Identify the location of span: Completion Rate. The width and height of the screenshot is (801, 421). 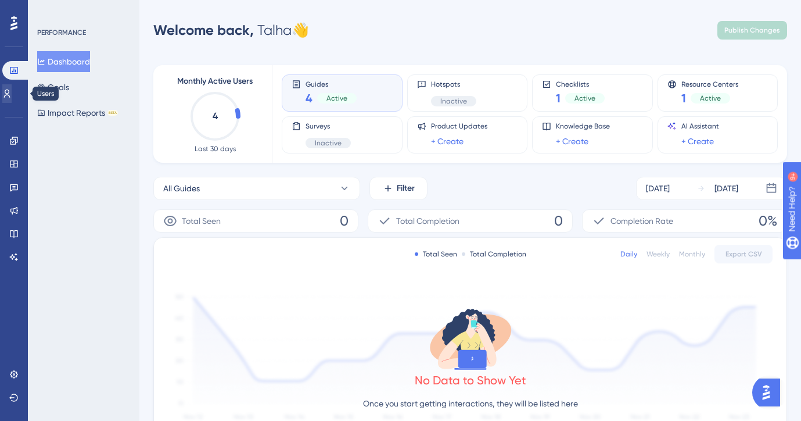
(642, 221).